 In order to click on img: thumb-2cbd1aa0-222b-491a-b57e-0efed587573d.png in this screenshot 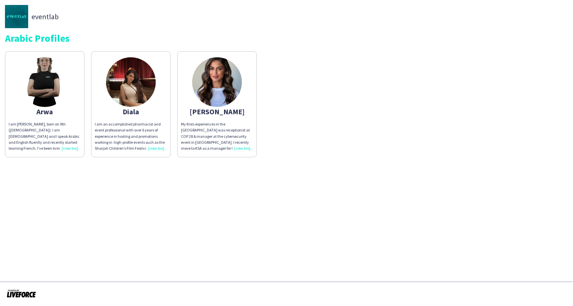, I will do `click(45, 82)`.